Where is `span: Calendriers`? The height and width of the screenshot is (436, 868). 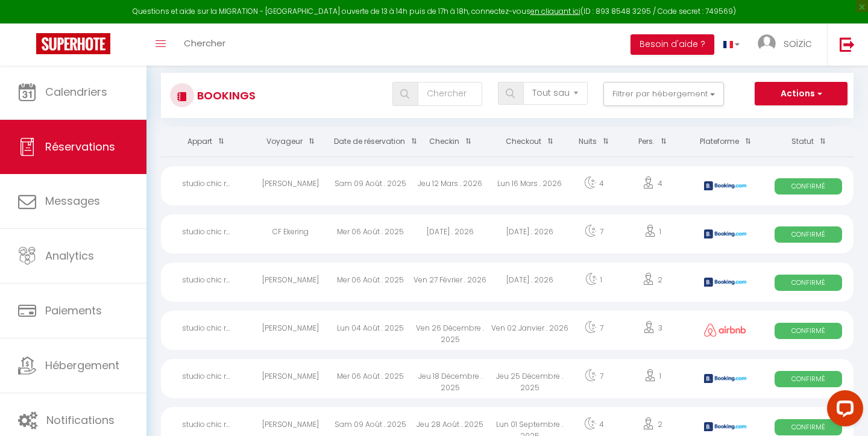
span: Calendriers is located at coordinates (76, 91).